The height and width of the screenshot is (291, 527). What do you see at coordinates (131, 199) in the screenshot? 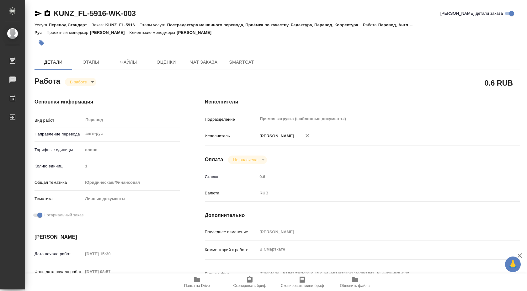
I see `div: Личные документы` at bounding box center [131, 199].